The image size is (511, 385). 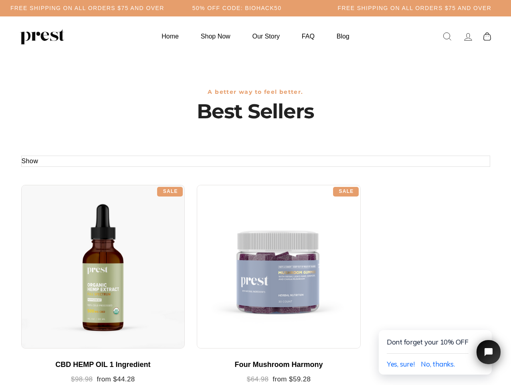 I want to click on h3: A better way to feel better., so click(x=256, y=92).